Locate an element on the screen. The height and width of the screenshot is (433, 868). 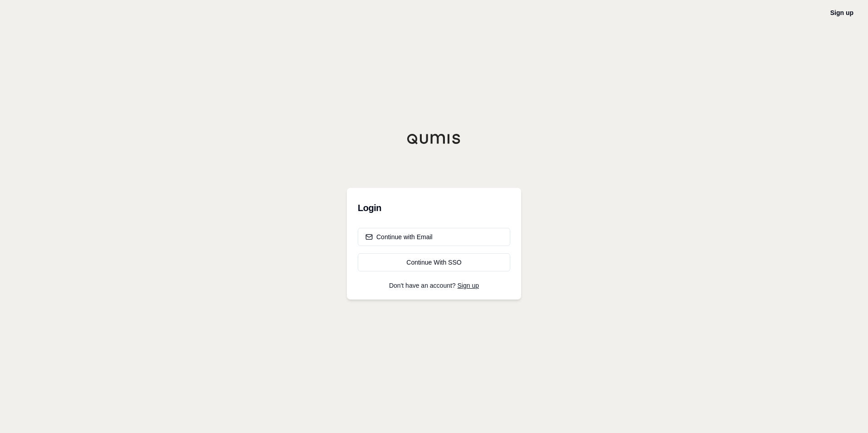
div: Continue with Email is located at coordinates (399, 237).